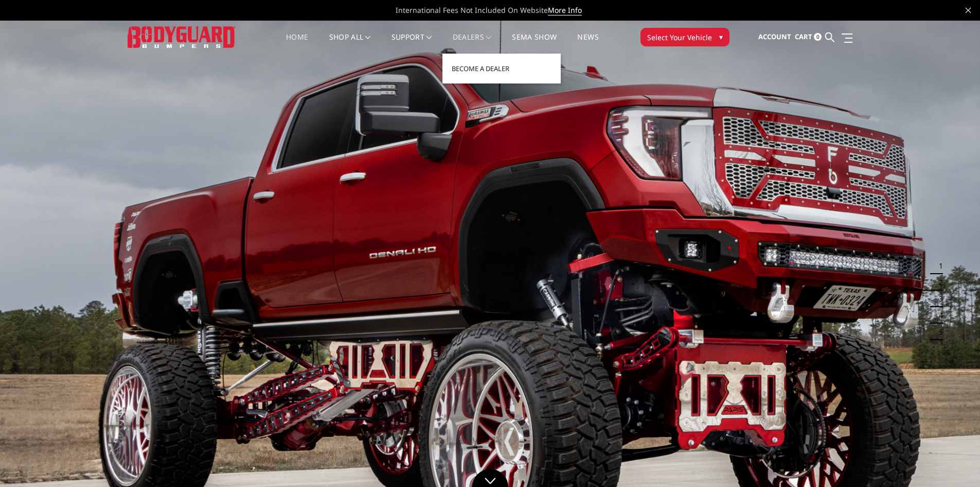  What do you see at coordinates (938, 282) in the screenshot?
I see `button: 2 of 5` at bounding box center [938, 282].